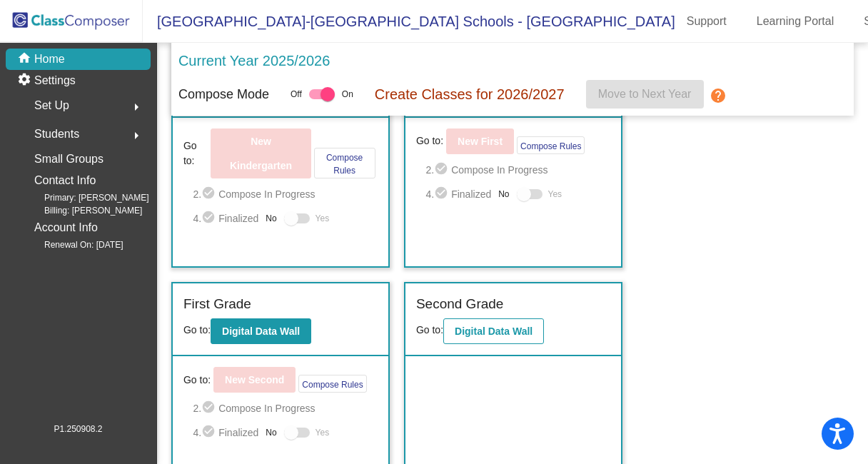  Describe the element at coordinates (261, 153) in the screenshot. I see `button: New Kindergarten` at that location.